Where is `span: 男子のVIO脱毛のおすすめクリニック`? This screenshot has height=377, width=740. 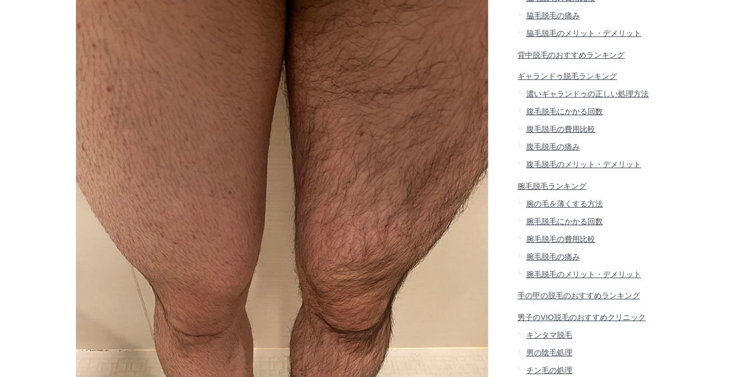 span: 男子のVIO脱毛のおすすめクリニック is located at coordinates (581, 317).